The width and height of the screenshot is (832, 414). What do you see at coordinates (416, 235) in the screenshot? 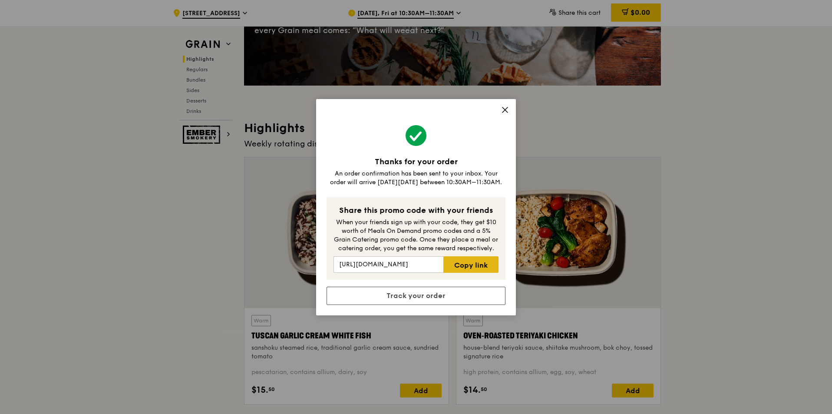
I see `div: When your friends sign up with your code, they get $10 worth of Meals On Demand promo codes and a...` at bounding box center [416, 235].